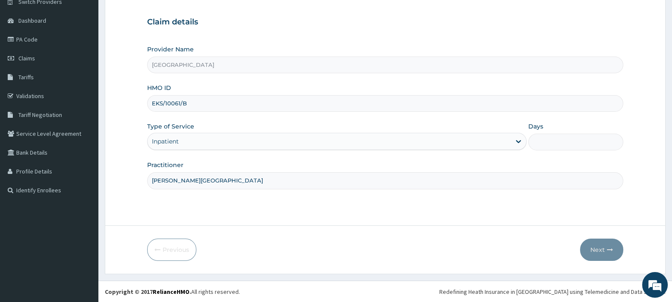  What do you see at coordinates (94, 53) in the screenshot?
I see `div: Chat with us now` at bounding box center [94, 53].